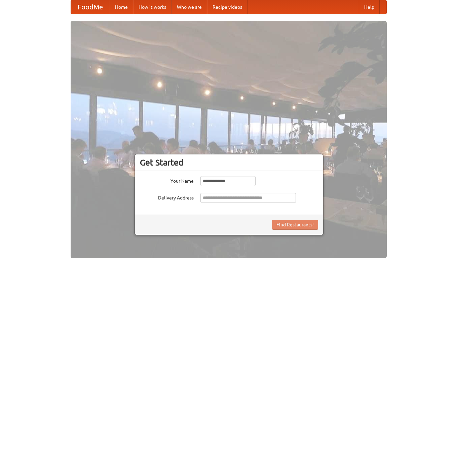  Describe the element at coordinates (370, 7) in the screenshot. I see `a: Help` at that location.